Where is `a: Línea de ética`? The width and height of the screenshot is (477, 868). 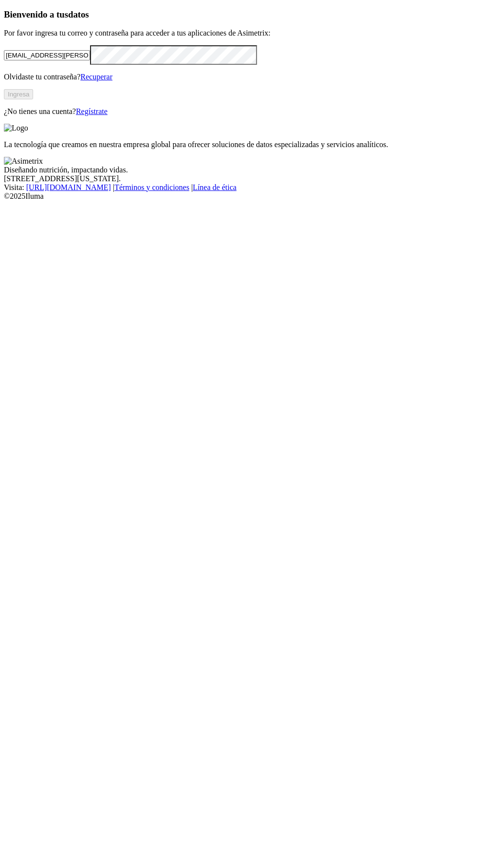
a: Línea de ética is located at coordinates (214, 188).